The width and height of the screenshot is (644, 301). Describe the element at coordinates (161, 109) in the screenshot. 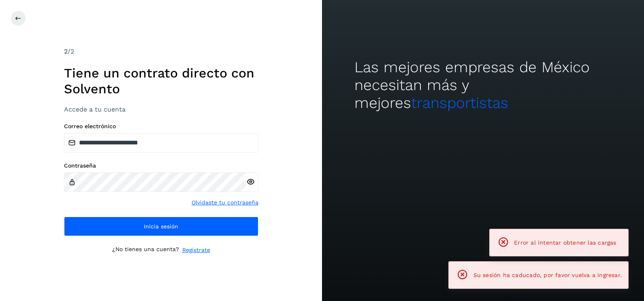

I see `h3: Accede a tu cuenta` at that location.